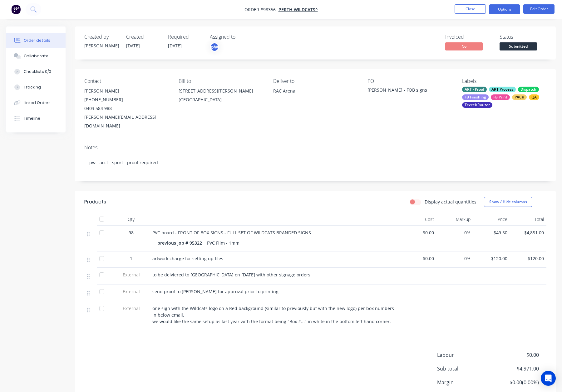 Image resolution: width=562 pixels, height=392 pixels. I want to click on button: Order details, so click(36, 41).